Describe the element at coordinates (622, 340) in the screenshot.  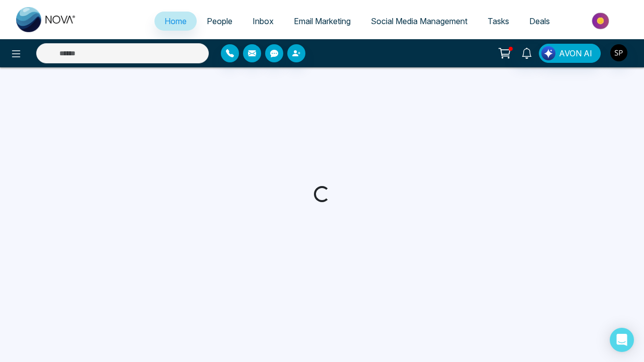
I see `div: Open Intercom Messenger` at that location.